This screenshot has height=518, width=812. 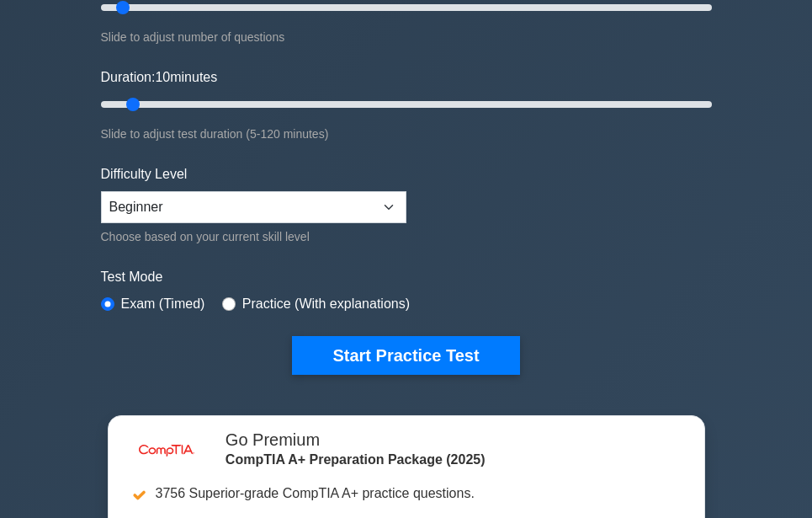 What do you see at coordinates (163, 304) in the screenshot?
I see `label: Exam (Timed)` at bounding box center [163, 304].